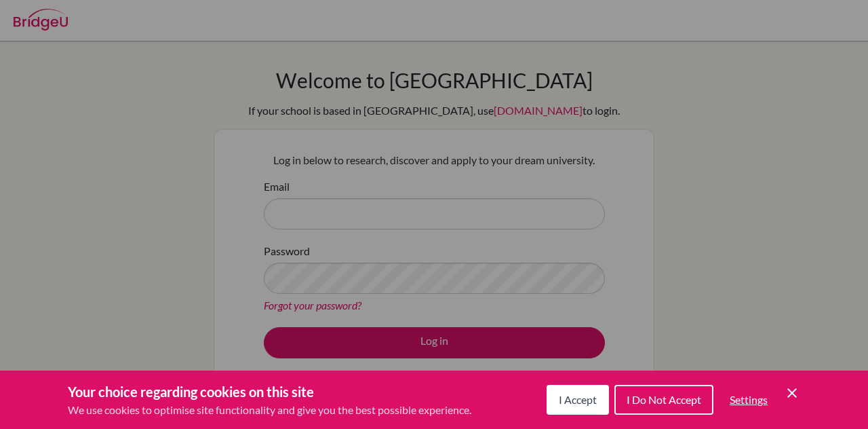 The height and width of the screenshot is (429, 868). Describe the element at coordinates (792, 393) in the screenshot. I see `button: Save and close` at that location.